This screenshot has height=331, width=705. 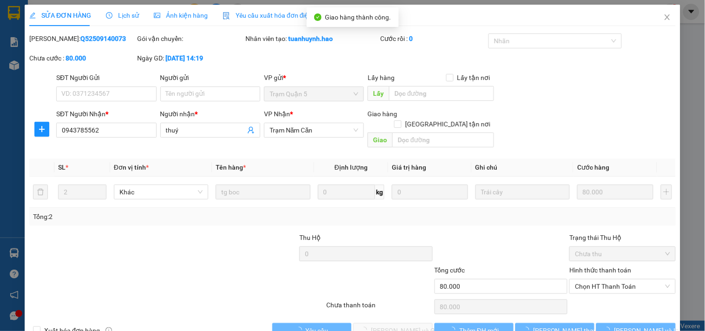 What do you see at coordinates (314, 130) in the screenshot?
I see `span: Trạm Năm Căn` at bounding box center [314, 130].